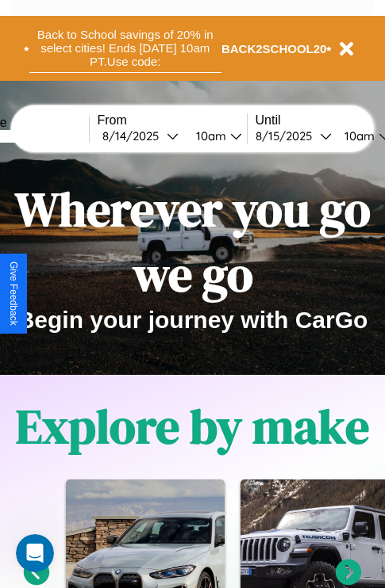  Describe the element at coordinates (215, 136) in the screenshot. I see `button: 10am` at that location.